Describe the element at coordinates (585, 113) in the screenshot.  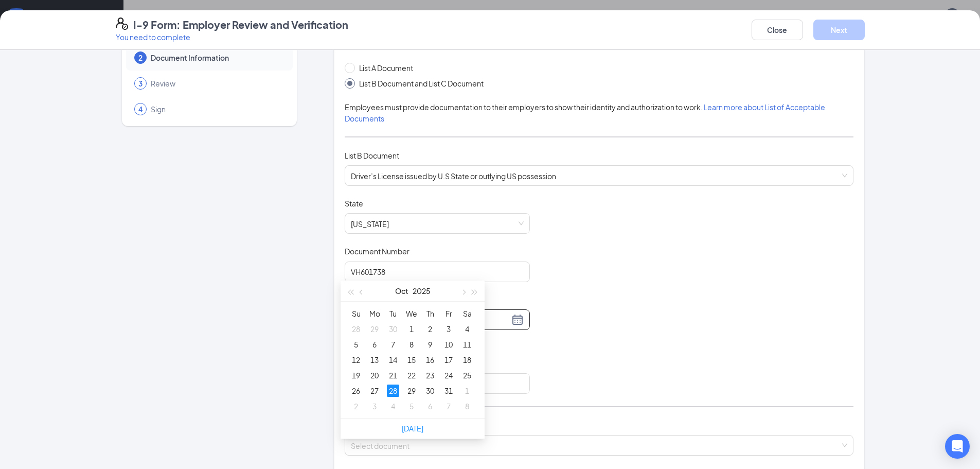
I see `span: Employees must provide documentation to their employers to show their identity and authorization ...` at that location.